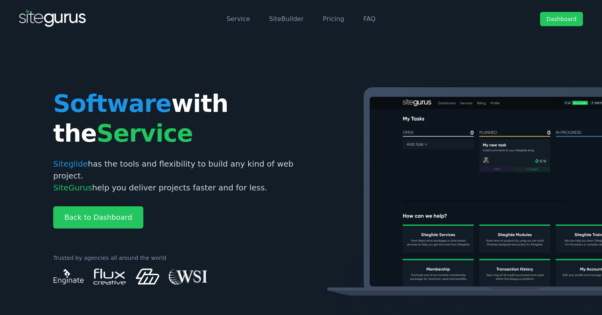 The width and height of the screenshot is (602, 315). What do you see at coordinates (562, 19) in the screenshot?
I see `a: Dashboard` at bounding box center [562, 19].